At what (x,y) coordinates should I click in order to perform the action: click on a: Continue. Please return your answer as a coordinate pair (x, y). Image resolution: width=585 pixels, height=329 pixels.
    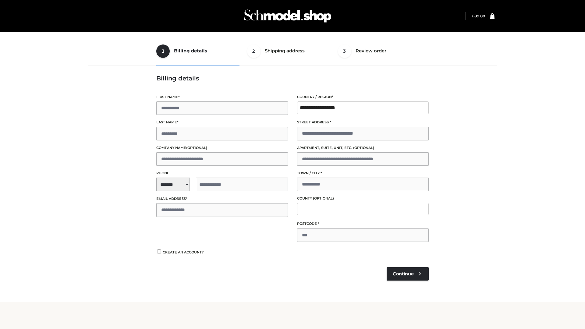
    Looking at the image, I should click on (408, 274).